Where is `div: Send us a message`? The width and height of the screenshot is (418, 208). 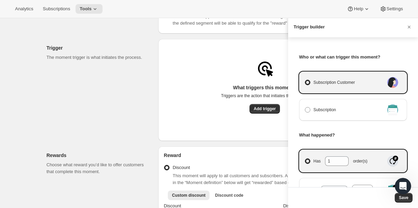
div: Send us a message is located at coordinates (64, 101).